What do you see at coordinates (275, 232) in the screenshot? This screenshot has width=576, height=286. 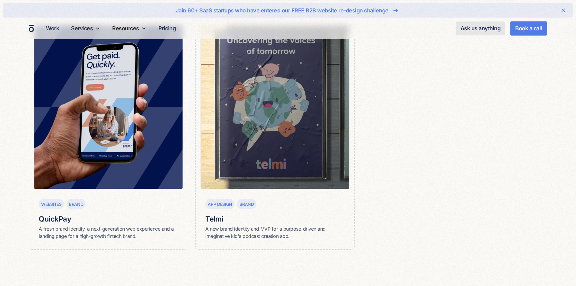 I see `div: A new brand identity and MVP for a purpose-driven and imaginative kid's podcast creation app.` at bounding box center [275, 232].